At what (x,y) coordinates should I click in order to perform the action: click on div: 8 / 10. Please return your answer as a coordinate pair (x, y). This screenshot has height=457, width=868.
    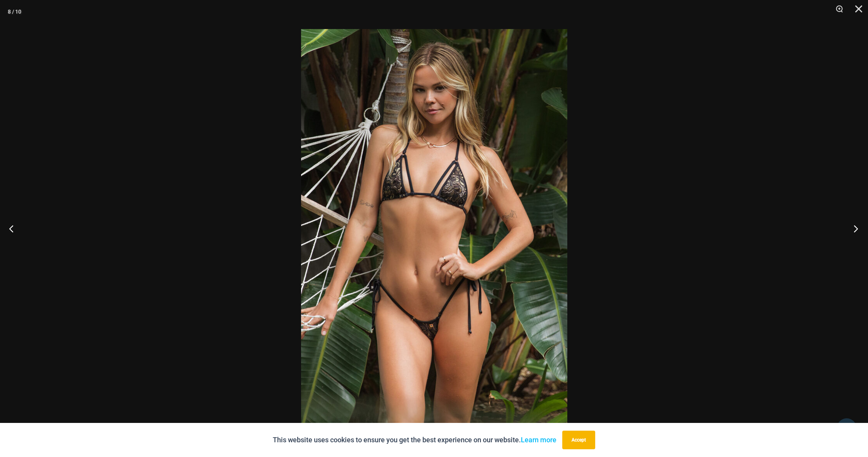
    Looking at the image, I should click on (14, 11).